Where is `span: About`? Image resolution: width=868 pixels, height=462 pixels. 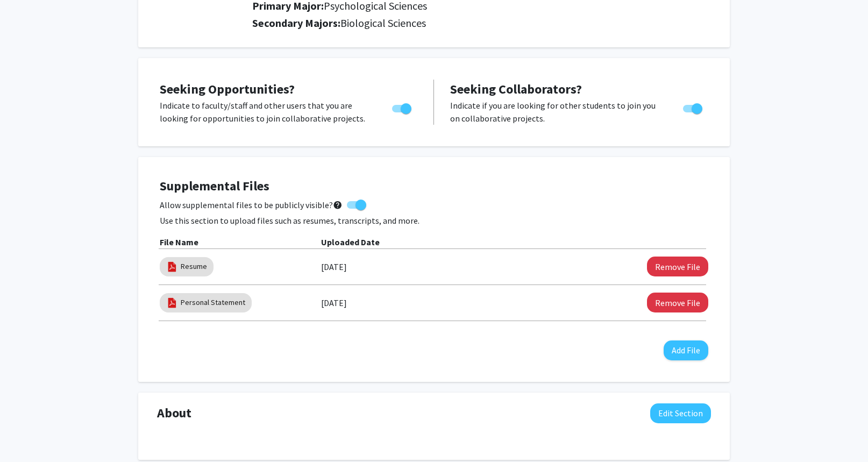 span: About is located at coordinates (175, 413).